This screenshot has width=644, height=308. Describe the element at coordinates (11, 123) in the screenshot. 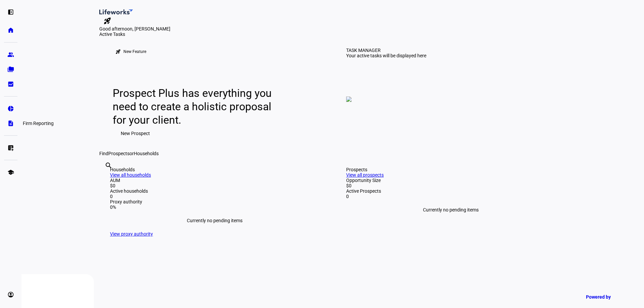

I see `a: description` at that location.